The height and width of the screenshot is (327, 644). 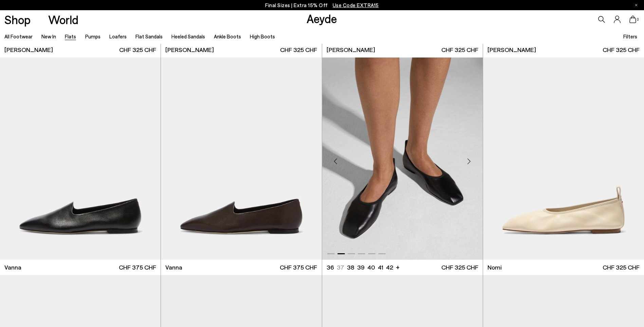 I want to click on span: Filters, so click(x=630, y=36).